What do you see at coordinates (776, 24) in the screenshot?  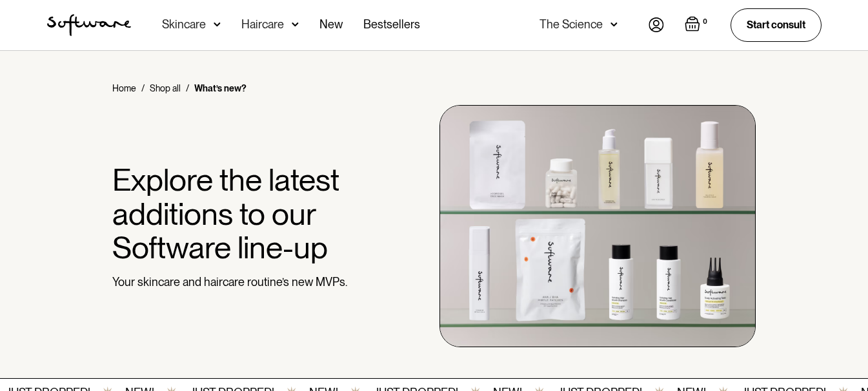 I see `a: Start consult` at bounding box center [776, 24].